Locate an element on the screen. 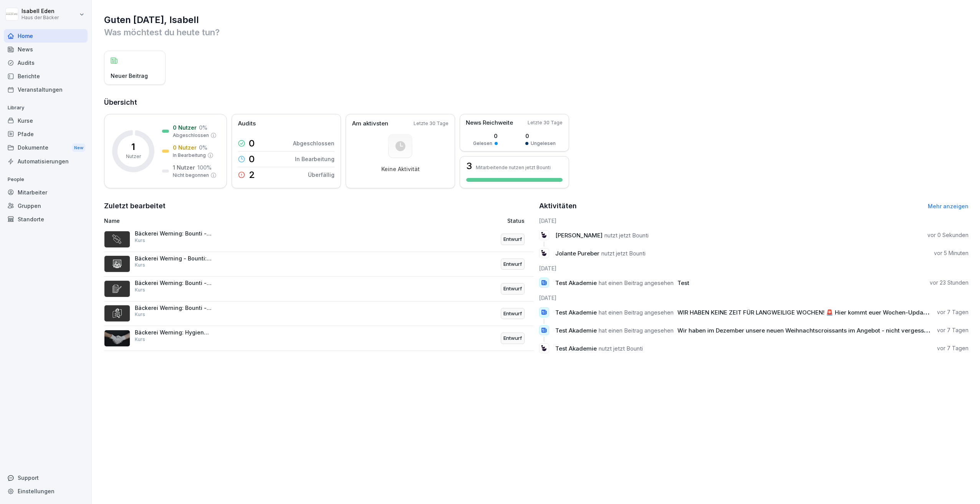 The width and height of the screenshot is (980, 504). p: Library is located at coordinates (46, 108).